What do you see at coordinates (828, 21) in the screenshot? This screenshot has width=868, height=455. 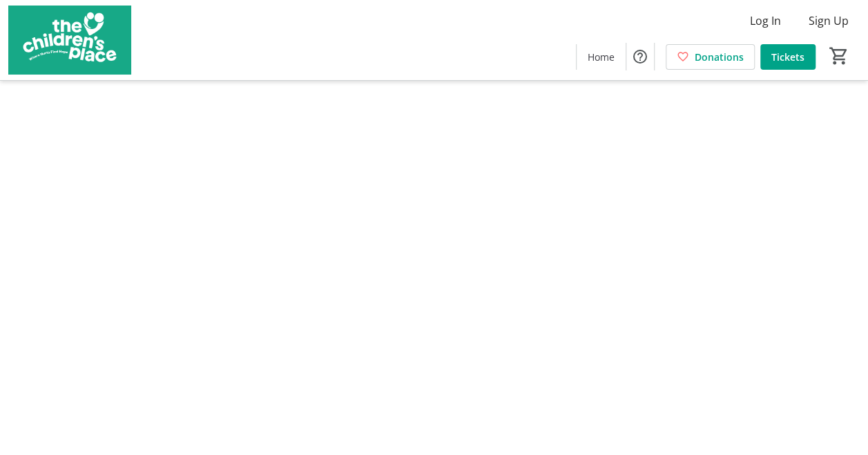 I see `span: Sign Up` at bounding box center [828, 21].